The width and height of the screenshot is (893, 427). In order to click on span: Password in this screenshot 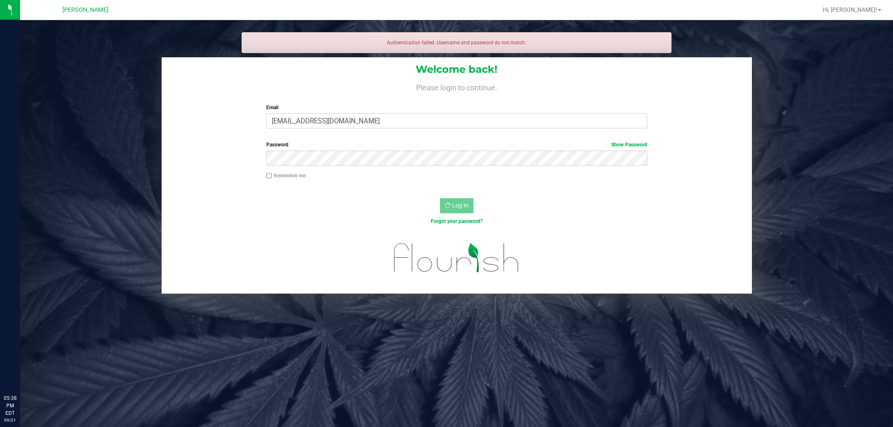, I will do `click(277, 145)`.